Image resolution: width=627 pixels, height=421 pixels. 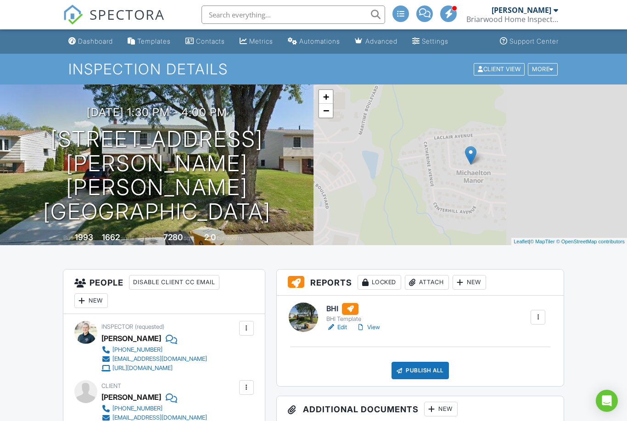 I want to click on a: Zoom out, so click(x=326, y=111).